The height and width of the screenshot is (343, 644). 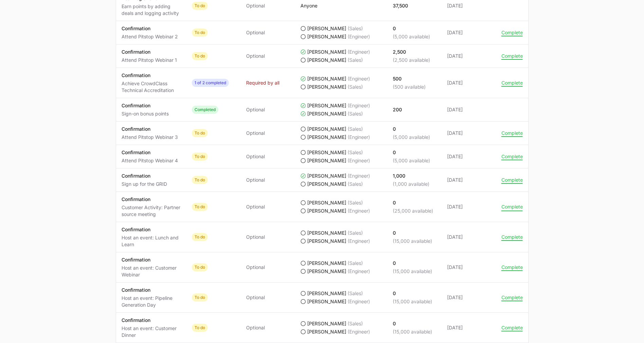 What do you see at coordinates (151, 271) in the screenshot?
I see `p: Host an event: Customer Webinar` at bounding box center [151, 271].